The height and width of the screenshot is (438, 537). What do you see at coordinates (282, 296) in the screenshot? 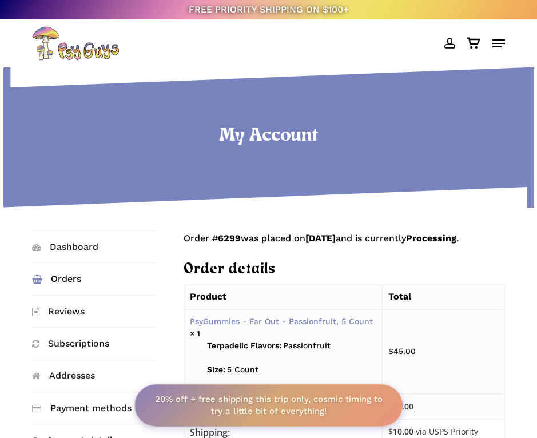
I see `th: Product` at bounding box center [282, 296].